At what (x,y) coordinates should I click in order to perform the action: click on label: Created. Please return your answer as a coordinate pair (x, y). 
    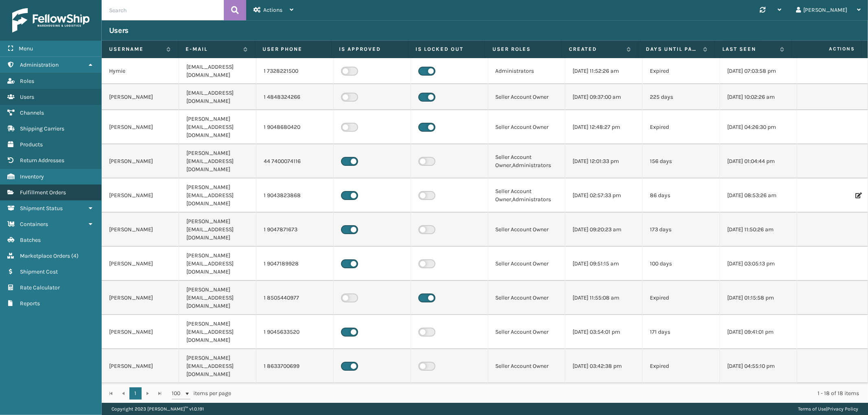
    Looking at the image, I should click on (595, 49).